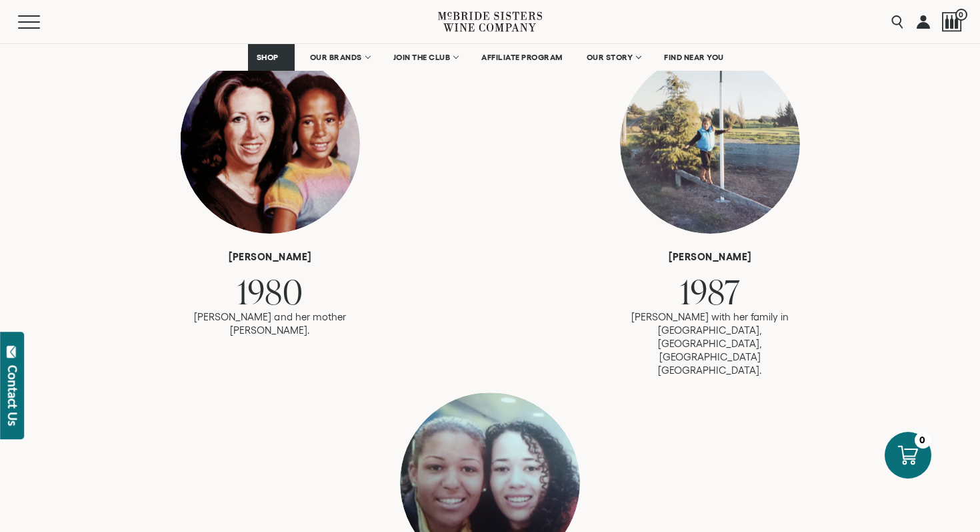 Image resolution: width=980 pixels, height=532 pixels. I want to click on span: JOIN THE CLUB, so click(422, 58).